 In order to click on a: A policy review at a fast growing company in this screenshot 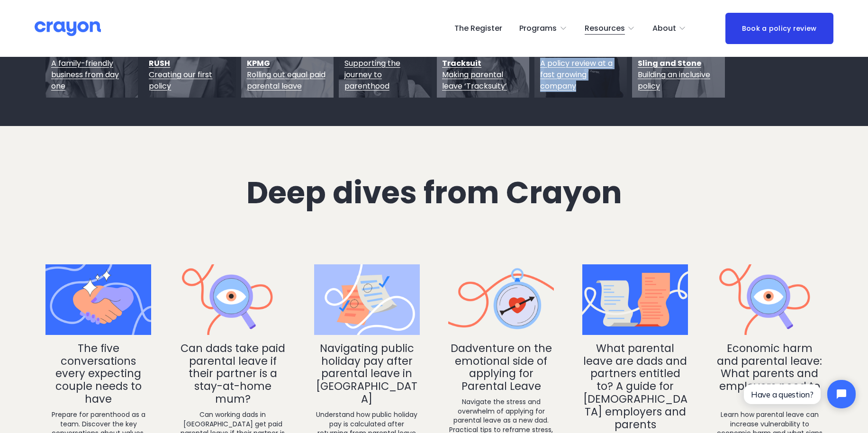, I will do `click(576, 74)`.